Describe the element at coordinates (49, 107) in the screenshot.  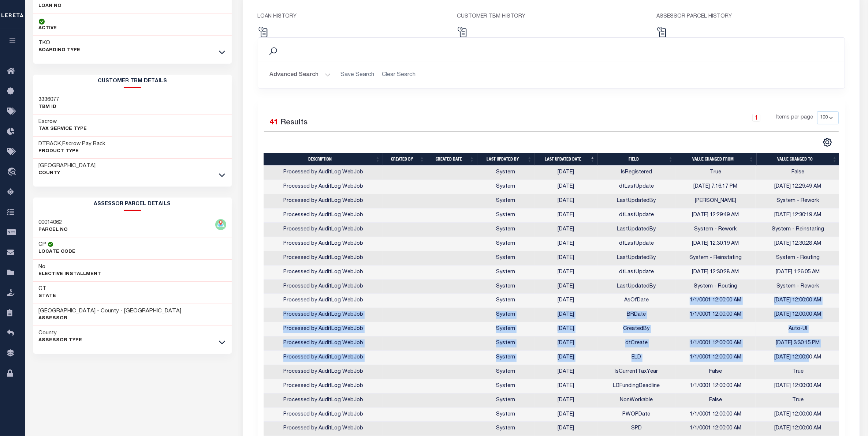
I see `p: TBM ID` at that location.